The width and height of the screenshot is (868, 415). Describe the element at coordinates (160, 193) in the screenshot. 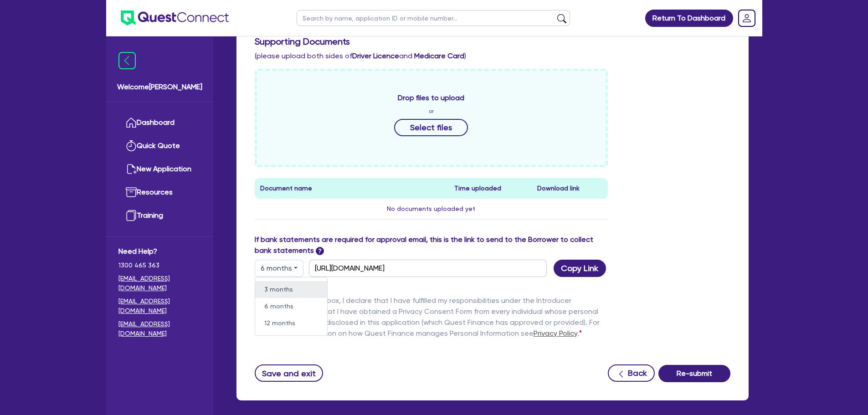

I see `a: Resources` at that location.